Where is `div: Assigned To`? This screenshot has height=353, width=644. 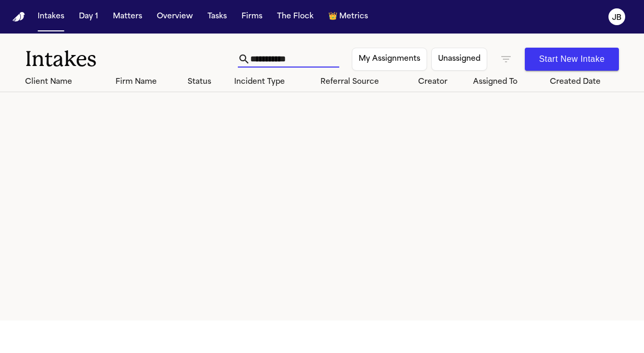
div: Assigned To is located at coordinates (507, 82).